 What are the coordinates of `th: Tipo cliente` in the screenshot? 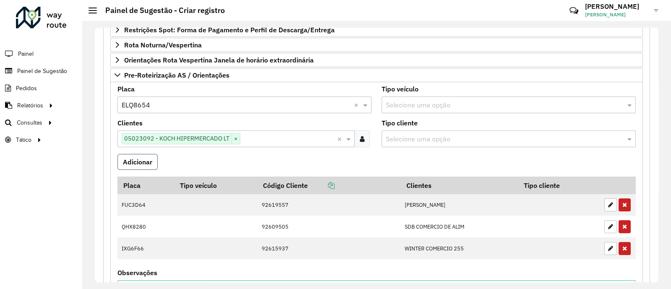 It's located at (559, 185).